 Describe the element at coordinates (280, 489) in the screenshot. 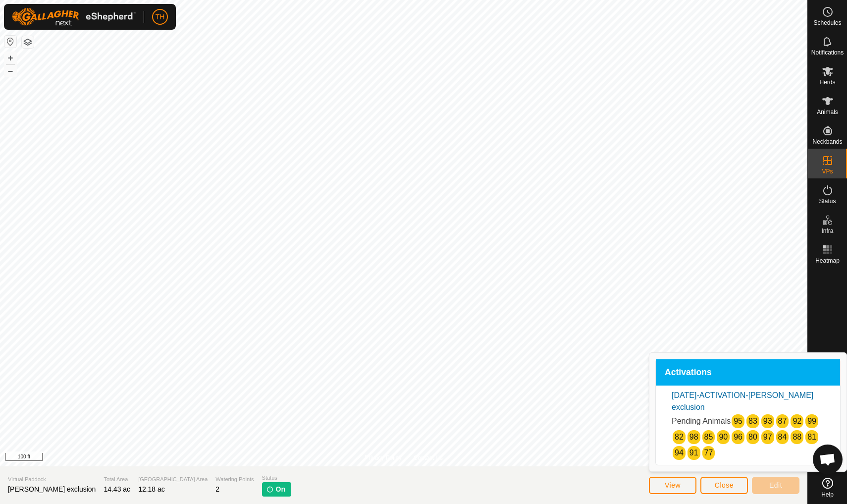

I see `span: On` at that location.